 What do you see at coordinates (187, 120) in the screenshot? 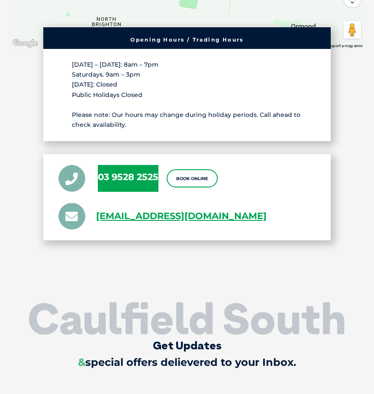
I see `p: Please note: Our hours may change during holiday periods. Call ahead to check availability.` at bounding box center [187, 120].